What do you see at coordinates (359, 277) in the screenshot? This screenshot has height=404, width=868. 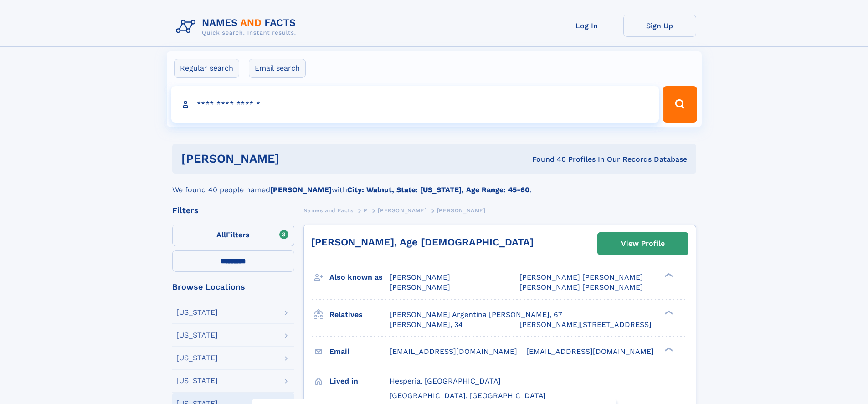 I see `h3: Also known as` at bounding box center [359, 277].